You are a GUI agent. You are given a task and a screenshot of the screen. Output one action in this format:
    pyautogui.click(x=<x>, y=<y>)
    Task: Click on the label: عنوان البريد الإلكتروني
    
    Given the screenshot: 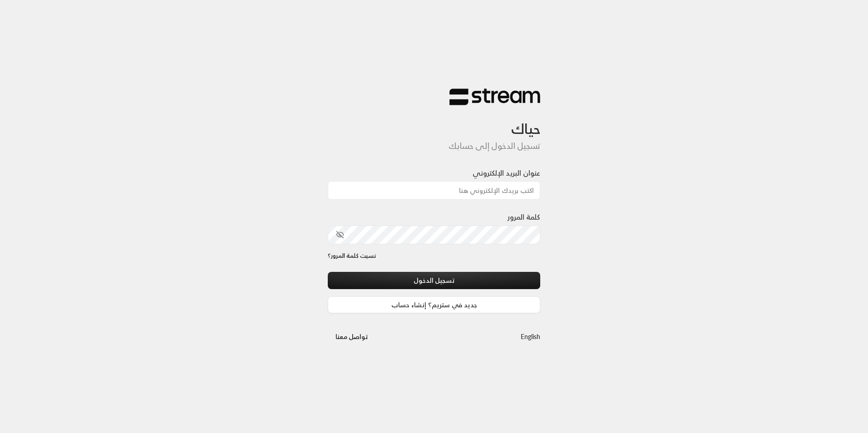 What is the action you would take?
    pyautogui.click(x=506, y=173)
    